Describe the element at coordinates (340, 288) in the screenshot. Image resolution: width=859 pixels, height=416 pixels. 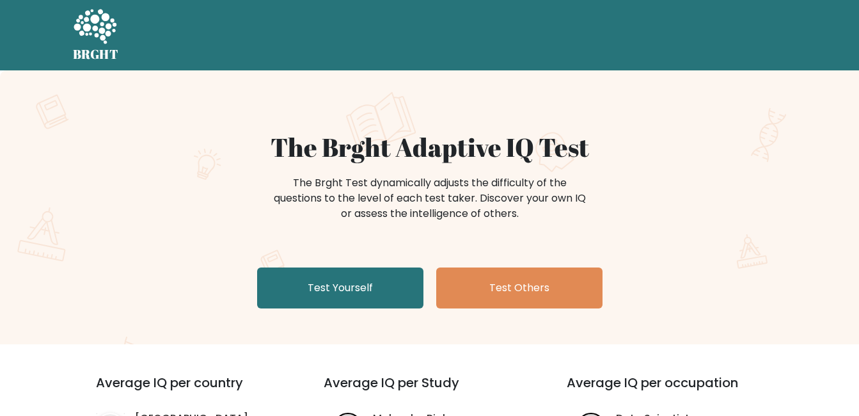
I see `a: Test Yourself` at that location.